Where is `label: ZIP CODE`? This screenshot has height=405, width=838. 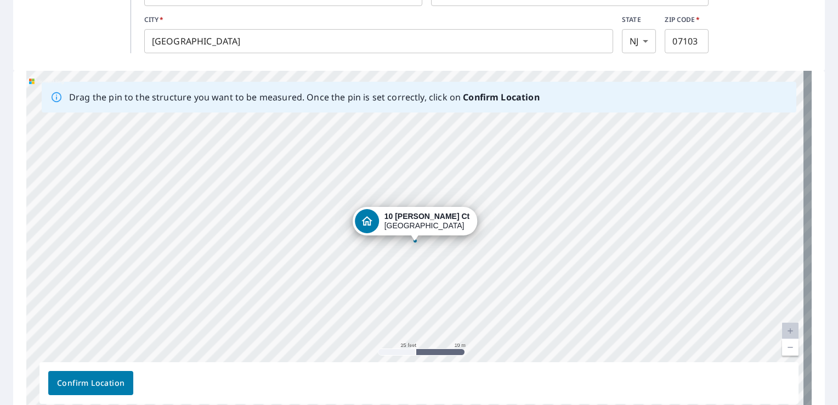 label: ZIP CODE is located at coordinates (687, 20).